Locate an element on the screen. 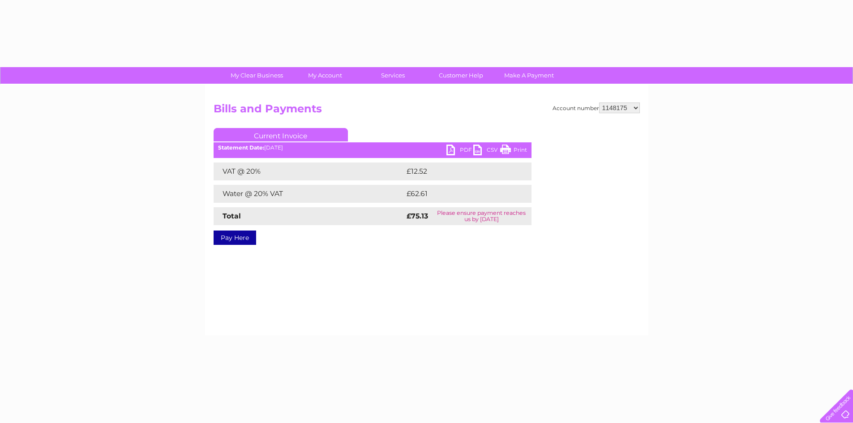  strong: £75.13 is located at coordinates (417, 216).